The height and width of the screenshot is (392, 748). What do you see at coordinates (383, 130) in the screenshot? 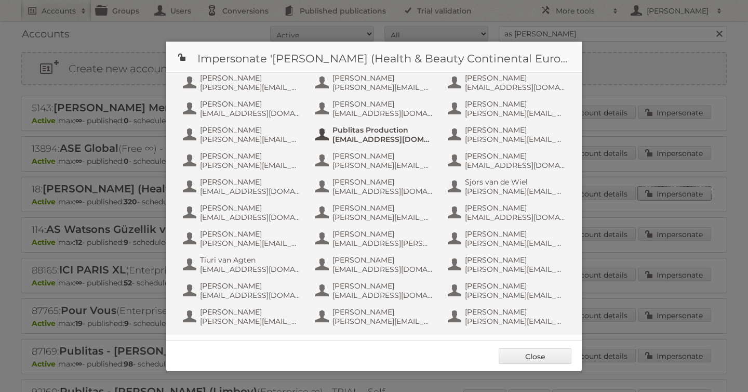
I see `span: Publitas Production` at bounding box center [383, 130].